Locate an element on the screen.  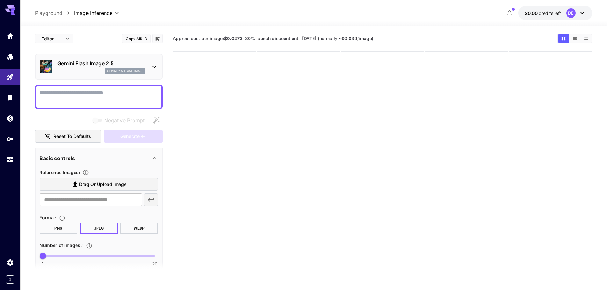
button: Copy AIR ID is located at coordinates (136, 39).